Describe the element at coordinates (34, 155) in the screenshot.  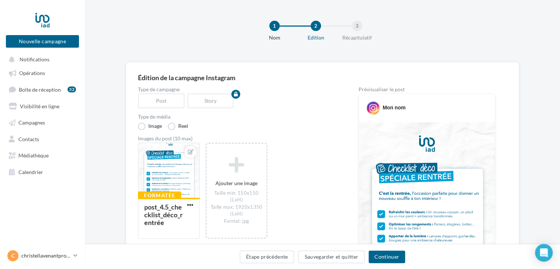
I see `span: Médiathèque` at that location.